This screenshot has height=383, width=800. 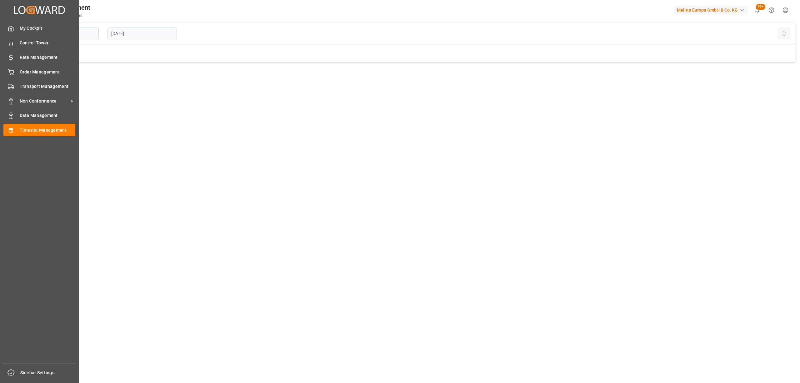 What do you see at coordinates (39, 130) in the screenshot?
I see `a: Timeslot Management` at bounding box center [39, 130].